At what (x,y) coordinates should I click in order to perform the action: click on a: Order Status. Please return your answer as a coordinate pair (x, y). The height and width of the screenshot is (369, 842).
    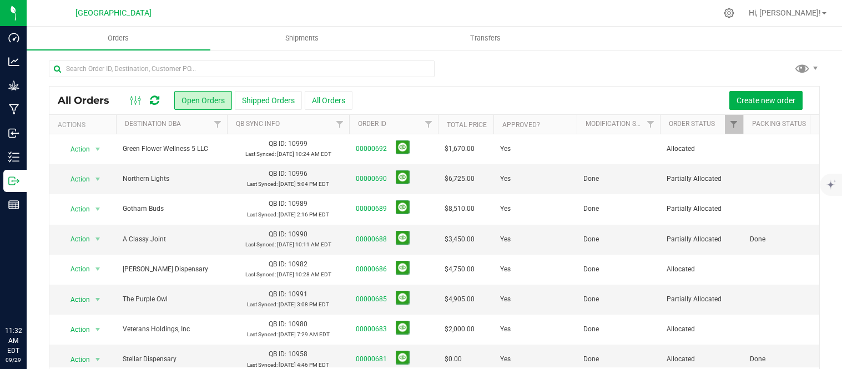
    Looking at the image, I should click on (692, 124).